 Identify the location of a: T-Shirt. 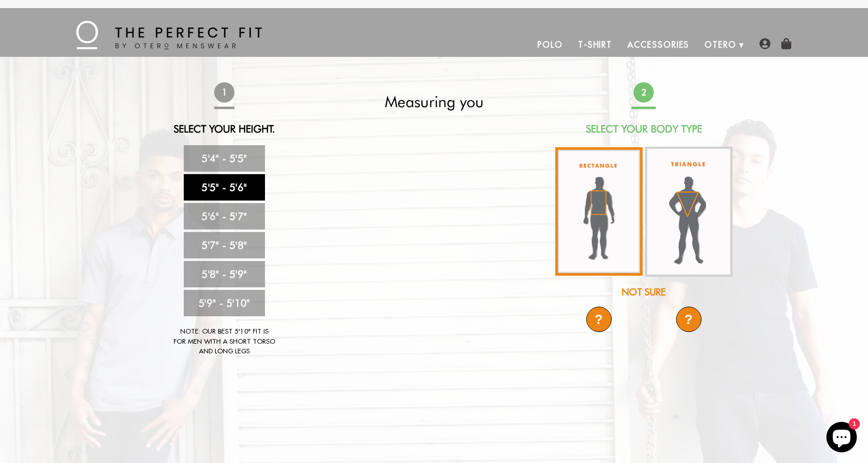
(595, 45).